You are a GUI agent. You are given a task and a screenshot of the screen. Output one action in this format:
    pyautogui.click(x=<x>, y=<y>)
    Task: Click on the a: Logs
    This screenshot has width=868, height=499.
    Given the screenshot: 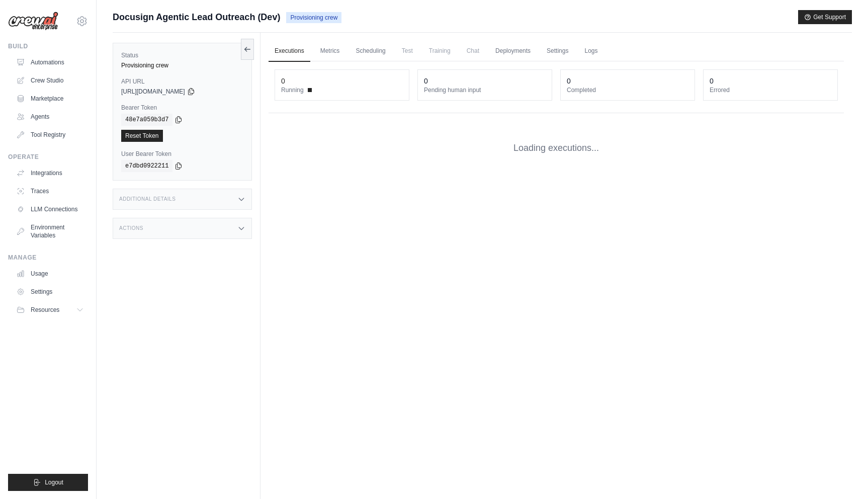 What is the action you would take?
    pyautogui.click(x=591, y=51)
    